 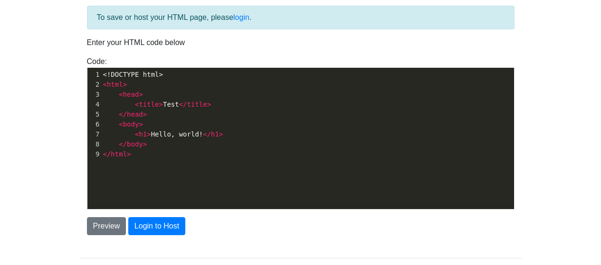 What do you see at coordinates (94, 104) in the screenshot?
I see `div: 4` at bounding box center [94, 104].